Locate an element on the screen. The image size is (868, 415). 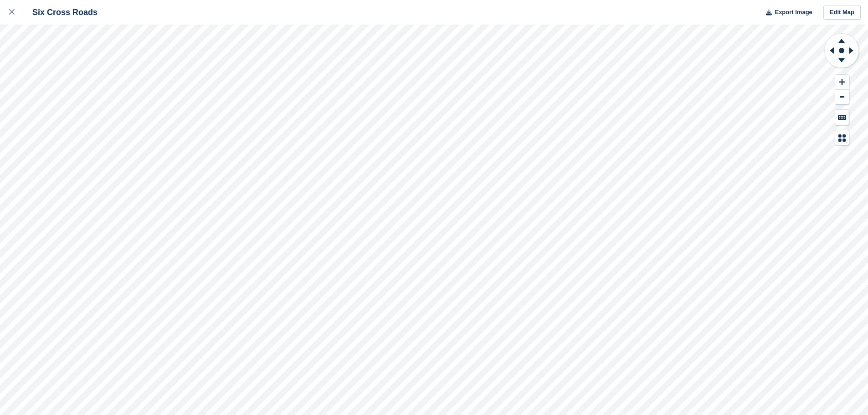
button: Zoom In is located at coordinates (842, 82).